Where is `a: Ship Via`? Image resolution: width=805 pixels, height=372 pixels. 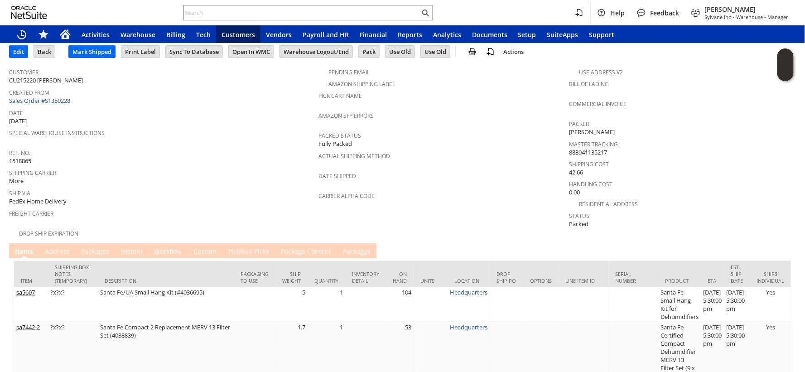
a: Ship Via is located at coordinates (19, 193).